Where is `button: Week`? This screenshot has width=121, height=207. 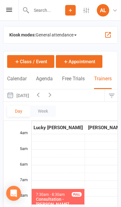
button: Week is located at coordinates (43, 111).